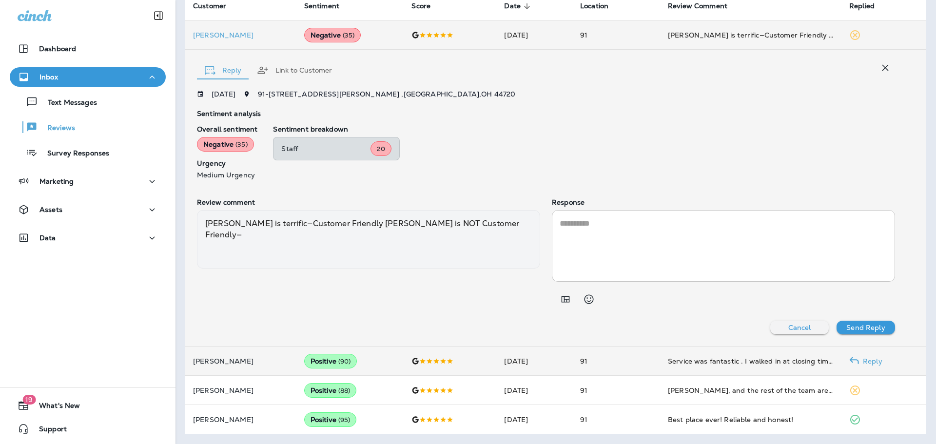 The width and height of the screenshot is (936, 444). I want to click on p: Overall sentiment, so click(227, 129).